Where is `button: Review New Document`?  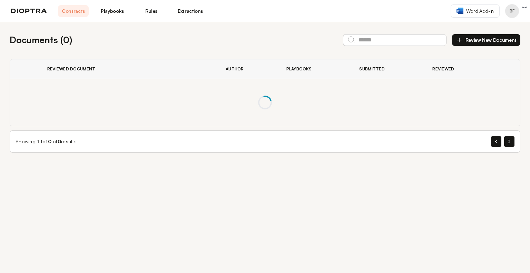 button: Review New Document is located at coordinates (486, 40).